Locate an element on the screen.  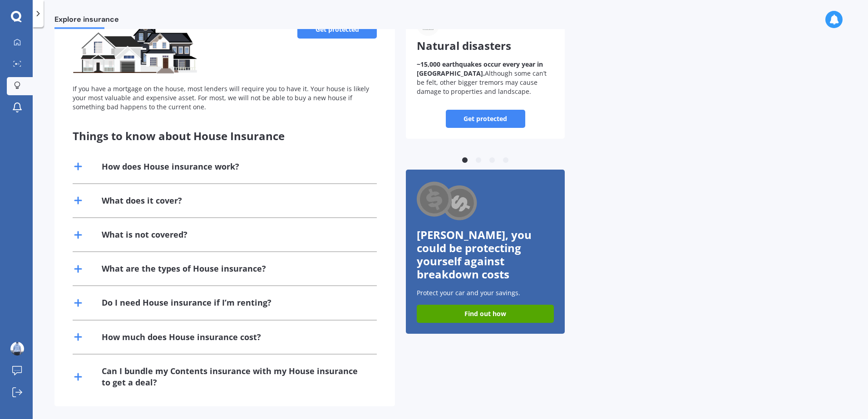
button: 2 is located at coordinates (478, 161).